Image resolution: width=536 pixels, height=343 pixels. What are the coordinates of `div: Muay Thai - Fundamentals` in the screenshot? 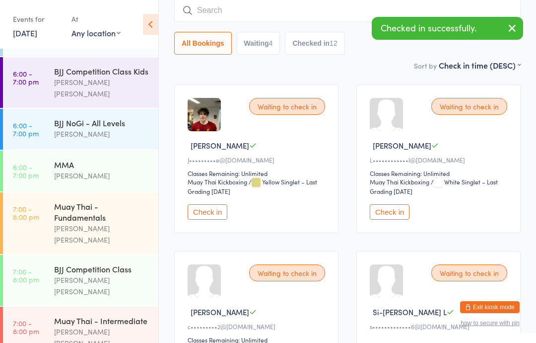 It's located at (102, 211).